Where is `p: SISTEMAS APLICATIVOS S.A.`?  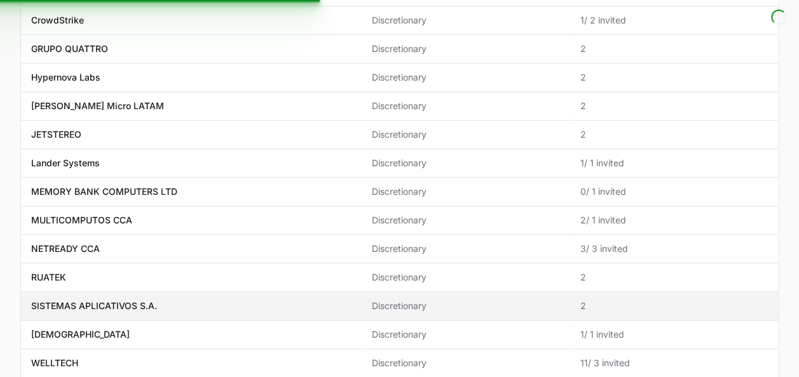
p: SISTEMAS APLICATIVOS S.A. is located at coordinates (94, 306).